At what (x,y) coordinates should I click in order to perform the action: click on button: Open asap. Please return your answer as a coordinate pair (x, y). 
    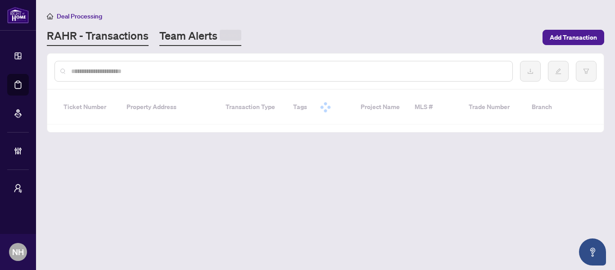
    Looking at the image, I should click on (592, 252).